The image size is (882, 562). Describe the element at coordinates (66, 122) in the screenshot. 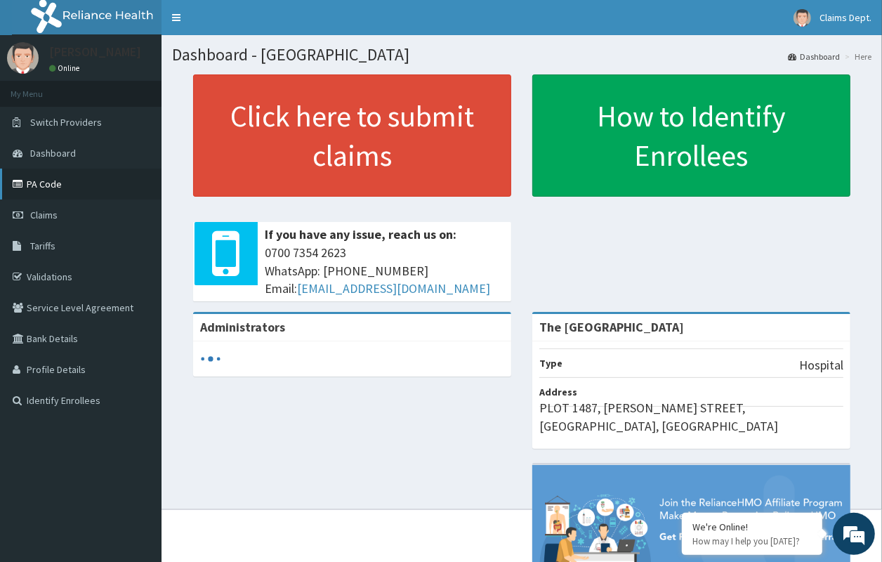

I see `span: Switch Providers` at that location.